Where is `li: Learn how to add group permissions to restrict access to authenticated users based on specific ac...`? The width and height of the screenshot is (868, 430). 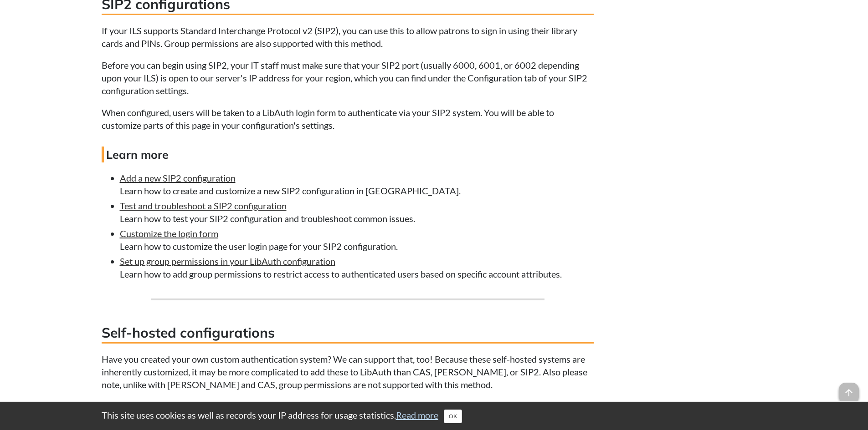 li: Learn how to add group permissions to restrict access to authenticated users based on specific ac... is located at coordinates (357, 268).